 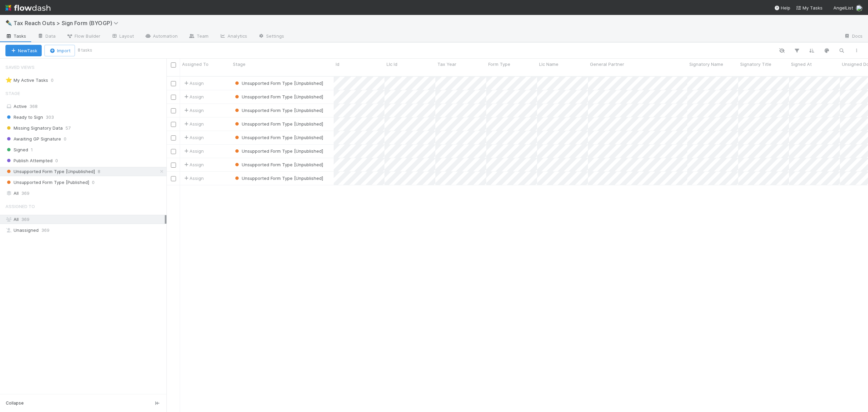 What do you see at coordinates (195, 64) in the screenshot?
I see `span: Assigned To` at bounding box center [195, 64].